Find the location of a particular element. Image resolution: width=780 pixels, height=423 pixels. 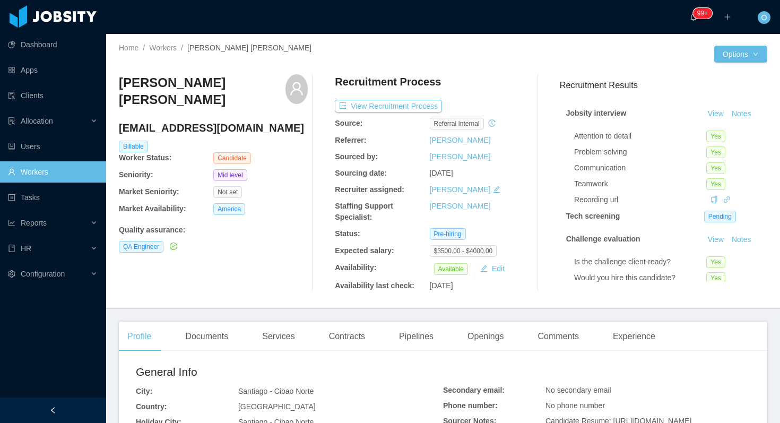

i: icon: bell is located at coordinates (694, 17).